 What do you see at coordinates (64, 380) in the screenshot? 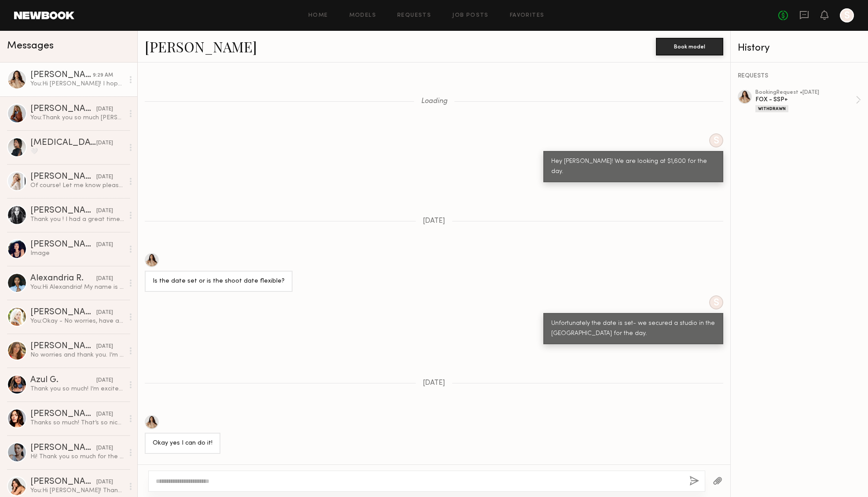
I see `div: Azul G.` at bounding box center [64, 380].